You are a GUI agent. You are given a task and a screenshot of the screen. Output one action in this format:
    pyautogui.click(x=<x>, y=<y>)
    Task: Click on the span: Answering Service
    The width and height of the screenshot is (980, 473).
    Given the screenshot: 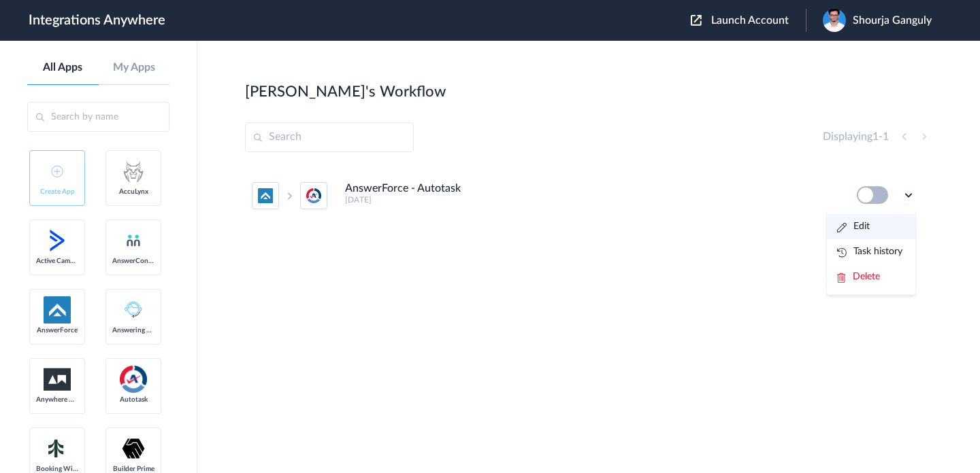 What is the action you would take?
    pyautogui.click(x=133, y=331)
    